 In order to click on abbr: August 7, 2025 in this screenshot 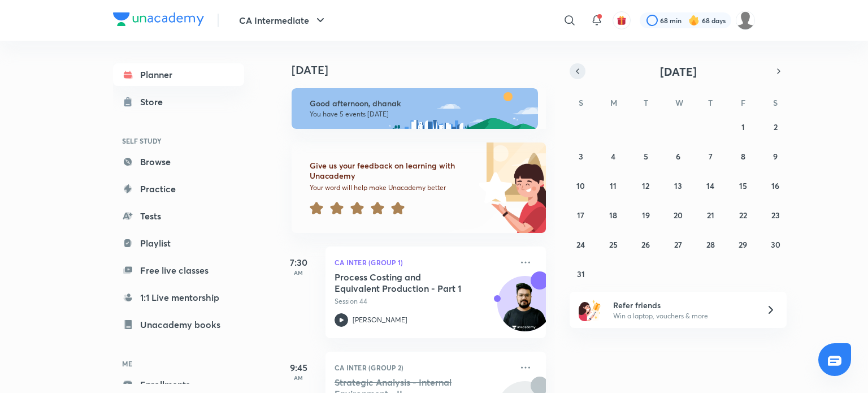, I will do `click(711, 156)`.